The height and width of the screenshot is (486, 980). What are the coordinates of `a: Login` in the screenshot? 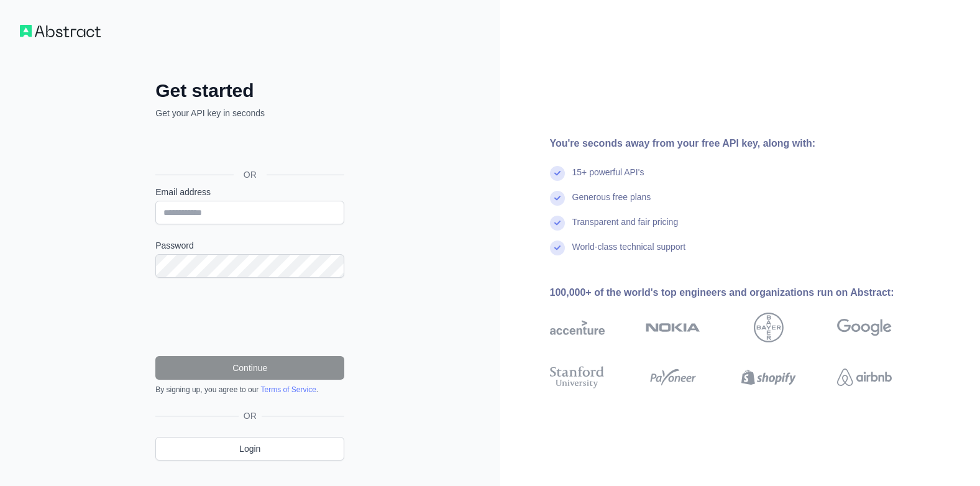 It's located at (250, 449).